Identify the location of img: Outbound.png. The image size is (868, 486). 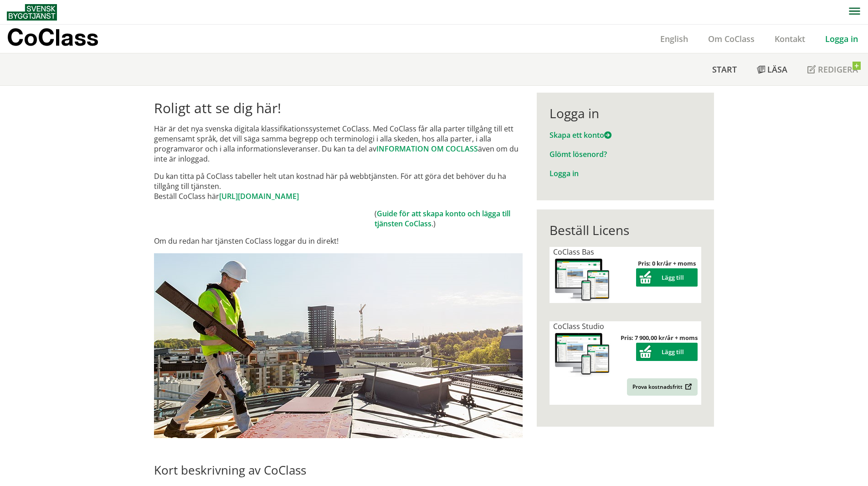
(688, 386).